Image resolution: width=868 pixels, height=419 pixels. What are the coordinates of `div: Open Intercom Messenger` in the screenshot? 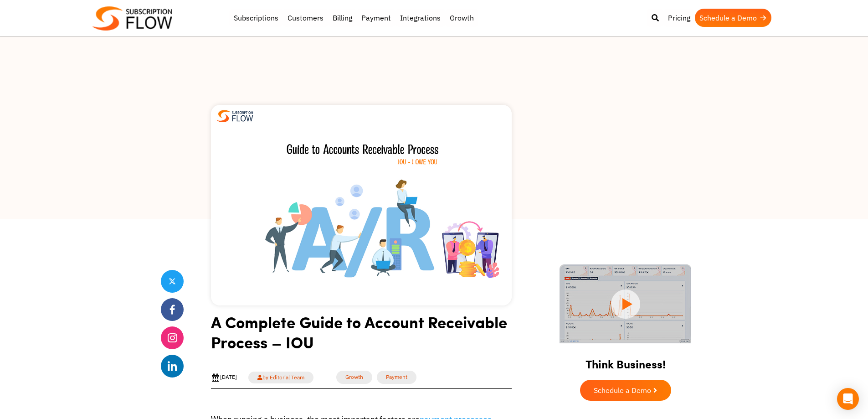 It's located at (848, 399).